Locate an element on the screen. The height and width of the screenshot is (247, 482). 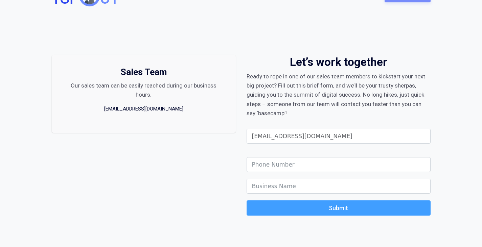
input: Company is located at coordinates (338, 186).